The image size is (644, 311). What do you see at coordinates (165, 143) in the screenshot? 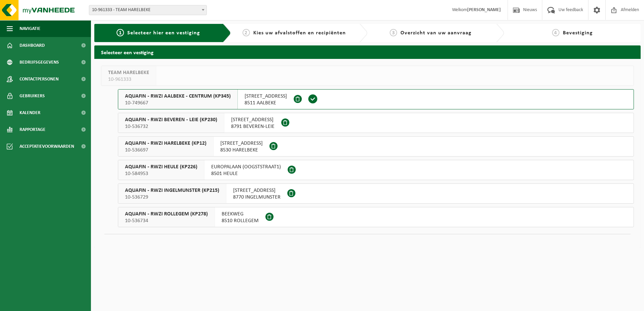
I see `span: AQUAFIN - RWZI HARELBEKE (KP12)` at bounding box center [165, 143].